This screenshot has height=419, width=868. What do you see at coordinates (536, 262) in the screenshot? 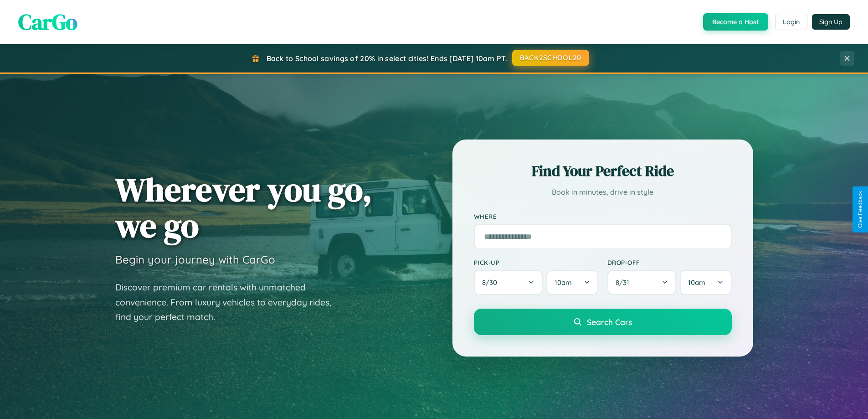
I see `label: Pick-up` at bounding box center [536, 262].